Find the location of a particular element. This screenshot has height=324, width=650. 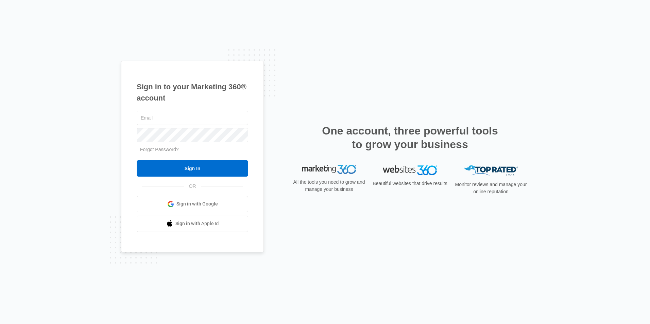

img: Websites 360 is located at coordinates (410, 170).